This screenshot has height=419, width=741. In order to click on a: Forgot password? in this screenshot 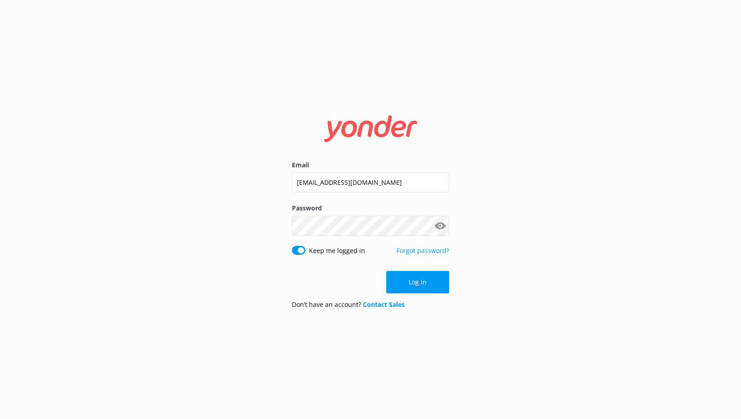, I will do `click(423, 251)`.